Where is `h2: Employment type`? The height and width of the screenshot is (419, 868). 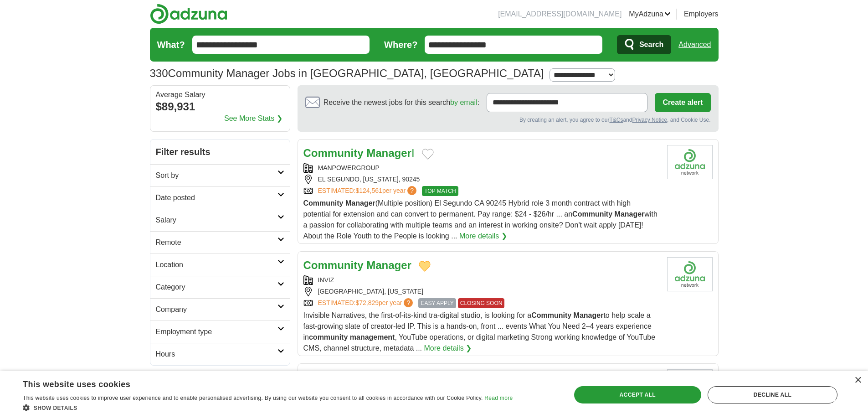 h2: Employment type is located at coordinates (216, 332).